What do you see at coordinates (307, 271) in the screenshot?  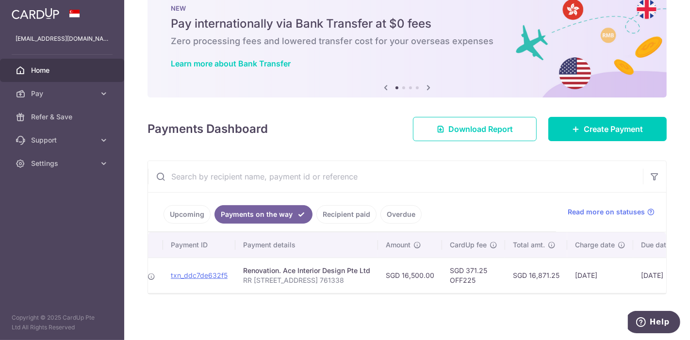 I see `div: Renovation. Ace Interior Design Pte Ltd` at bounding box center [307, 271].